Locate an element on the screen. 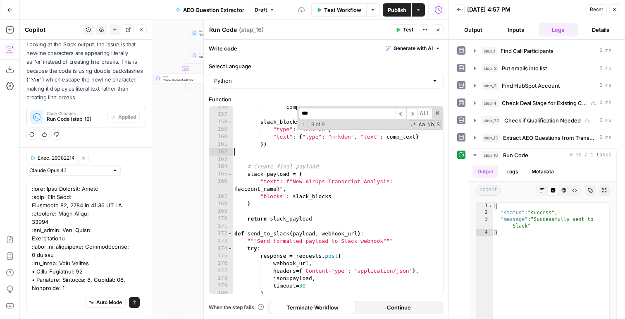  span: Run Code (step_16) is located at coordinates (75, 119).